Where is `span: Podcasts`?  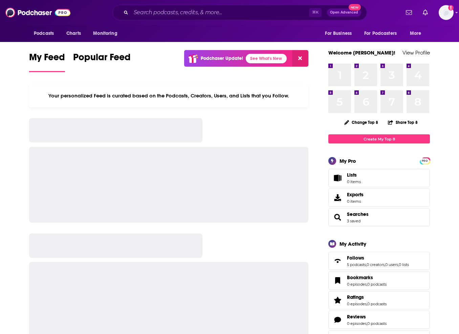
span: Podcasts is located at coordinates (44, 34).